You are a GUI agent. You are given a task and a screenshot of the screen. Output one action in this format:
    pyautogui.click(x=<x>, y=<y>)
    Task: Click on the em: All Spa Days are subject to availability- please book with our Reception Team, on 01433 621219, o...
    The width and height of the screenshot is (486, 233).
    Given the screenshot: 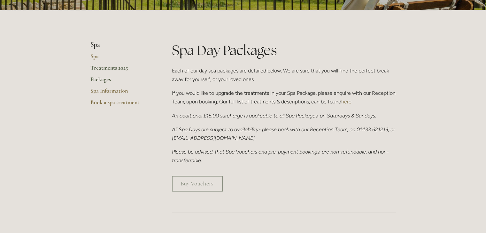 What is the action you would take?
    pyautogui.click(x=284, y=134)
    